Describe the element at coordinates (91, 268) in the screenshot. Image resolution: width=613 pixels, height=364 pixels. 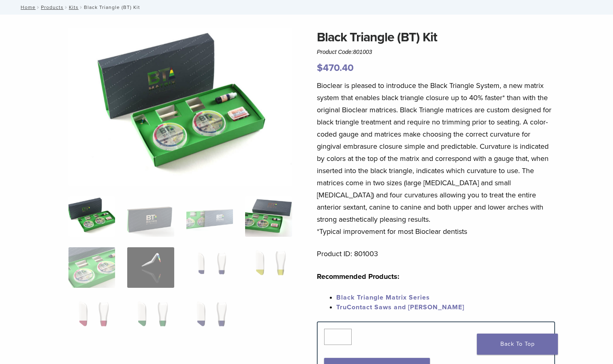
I see `img: Black Triangle (BT) Kit - Image 5` at that location.